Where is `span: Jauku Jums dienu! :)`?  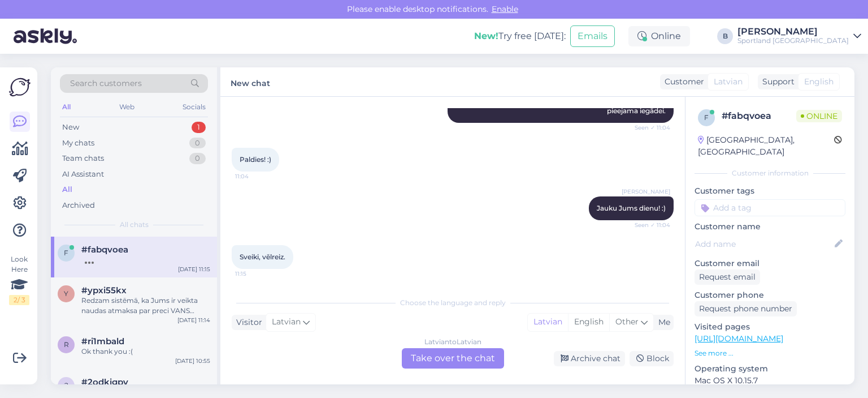
span: Jauku Jums dienu! :) is located at coordinates (631, 207).